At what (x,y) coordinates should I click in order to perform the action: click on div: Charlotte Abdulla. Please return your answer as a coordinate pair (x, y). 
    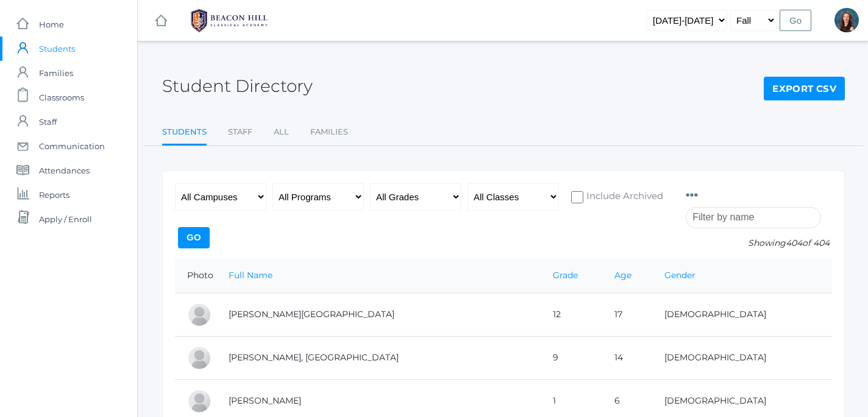
    Looking at the image, I should click on (199, 315).